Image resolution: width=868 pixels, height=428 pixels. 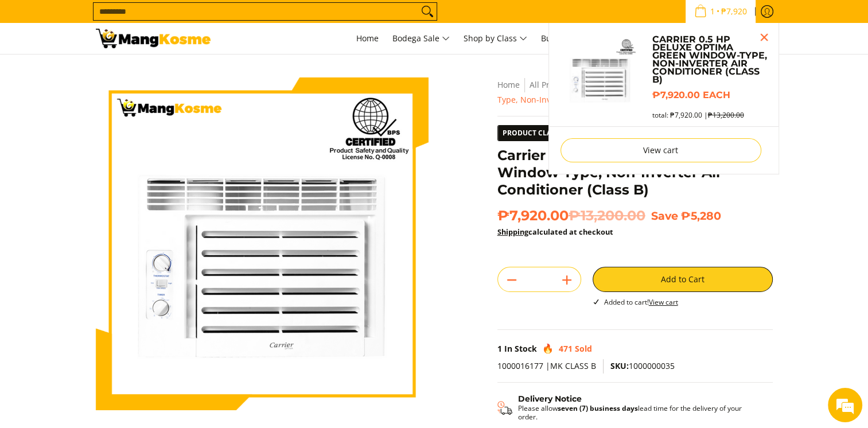 I want to click on span: Carrier 0.5 HP Deluxe Optima Green Window-Type, Non-Inverter Air Conditioner (Class B), so click(x=630, y=92).